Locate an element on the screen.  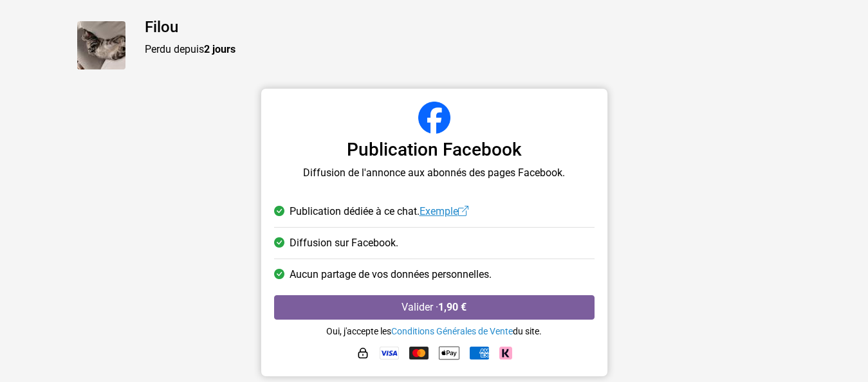
a: Conditions Générales de Vente is located at coordinates (452, 331).